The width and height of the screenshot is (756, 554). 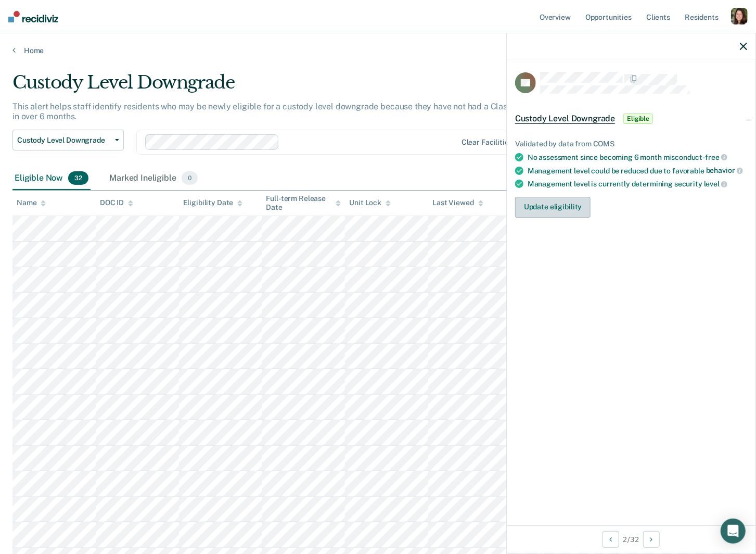 I want to click on div: Eligible Now, so click(x=52, y=178).